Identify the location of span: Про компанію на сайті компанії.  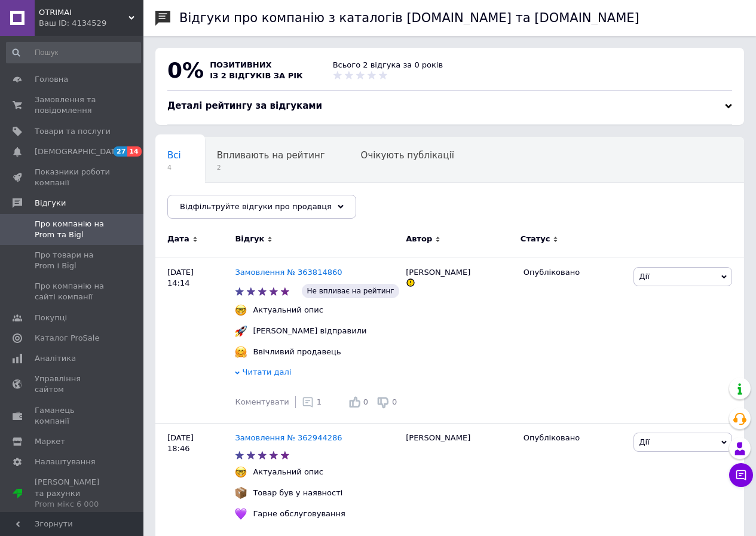
(72, 292).